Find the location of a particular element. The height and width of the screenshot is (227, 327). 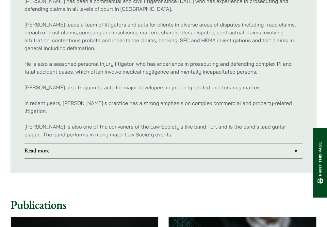

a: Read more is located at coordinates (164, 151).